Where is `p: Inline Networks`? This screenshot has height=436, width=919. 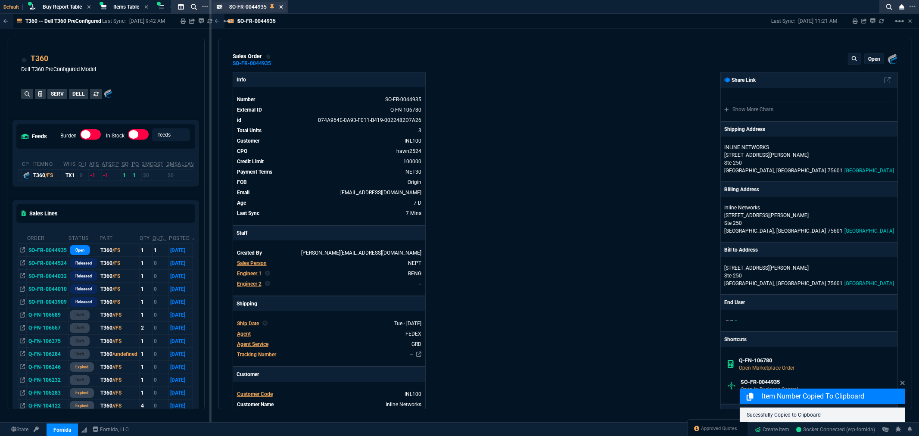 p: Inline Networks is located at coordinates (766, 208).